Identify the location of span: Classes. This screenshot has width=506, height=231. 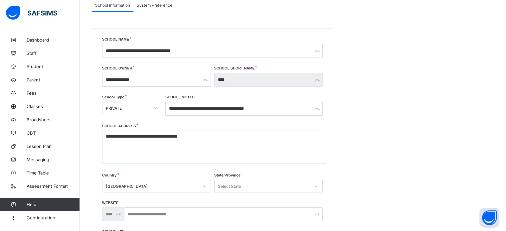
(53, 106).